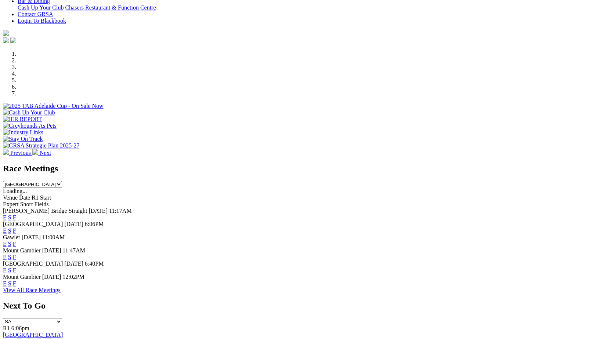  What do you see at coordinates (42, 21) in the screenshot?
I see `a: Login To Blackbook` at bounding box center [42, 21].